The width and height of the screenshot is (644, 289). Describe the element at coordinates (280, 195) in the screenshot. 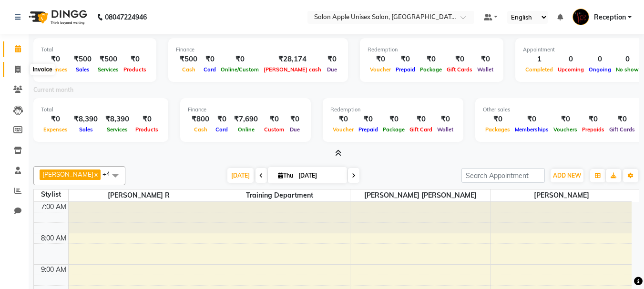

I see `span: training department` at that location.